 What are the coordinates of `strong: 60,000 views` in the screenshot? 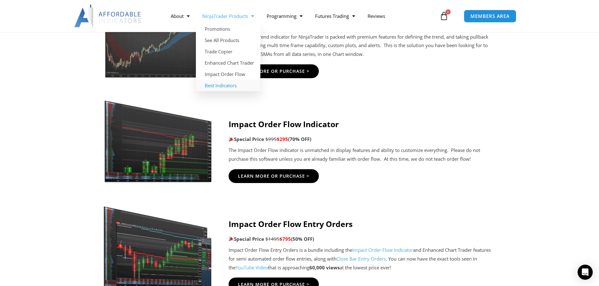 It's located at (324, 268).